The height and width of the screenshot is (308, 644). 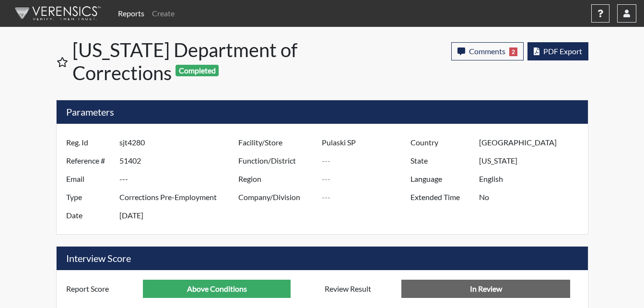 I want to click on label: Language, so click(x=441, y=179).